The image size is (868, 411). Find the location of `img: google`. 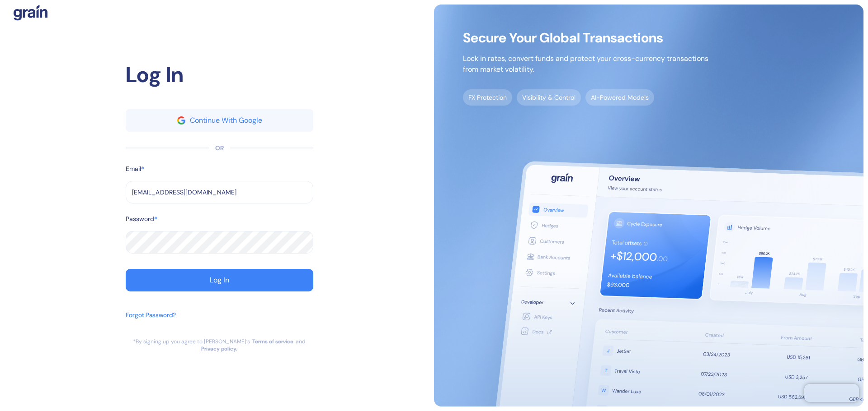

img: google is located at coordinates (181, 120).